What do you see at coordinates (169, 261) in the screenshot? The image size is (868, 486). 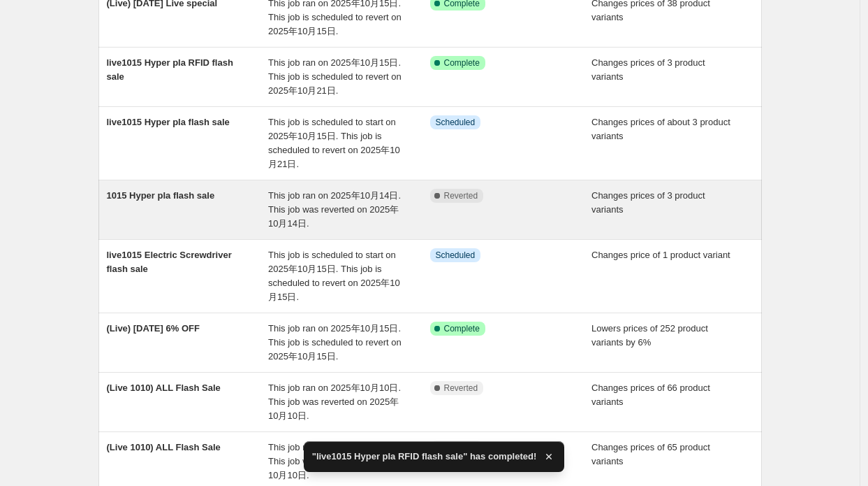 I see `span: live1015 Electric Screwdriver flash sale` at bounding box center [169, 261].